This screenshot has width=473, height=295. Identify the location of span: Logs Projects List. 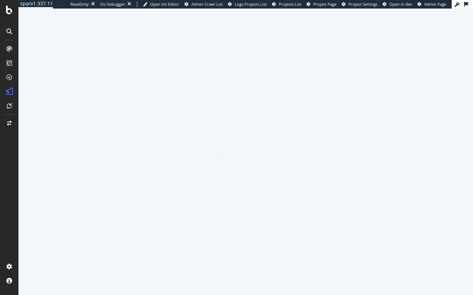
(251, 4).